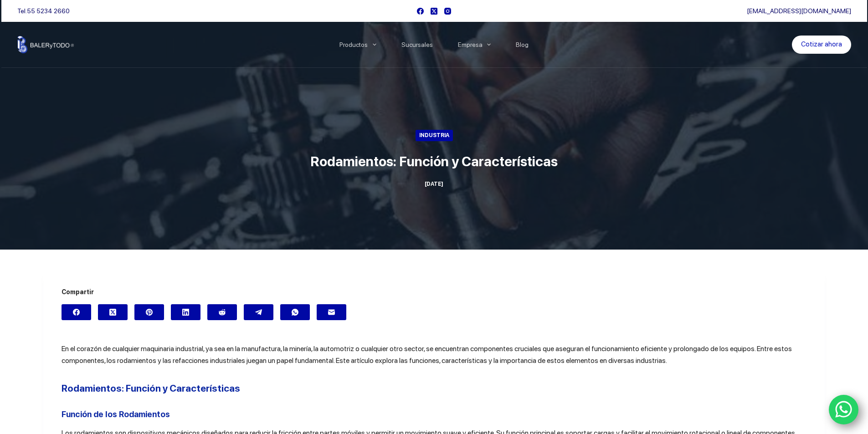 Image resolution: width=868 pixels, height=434 pixels. Describe the element at coordinates (258, 312) in the screenshot. I see `a: Telegram` at that location.